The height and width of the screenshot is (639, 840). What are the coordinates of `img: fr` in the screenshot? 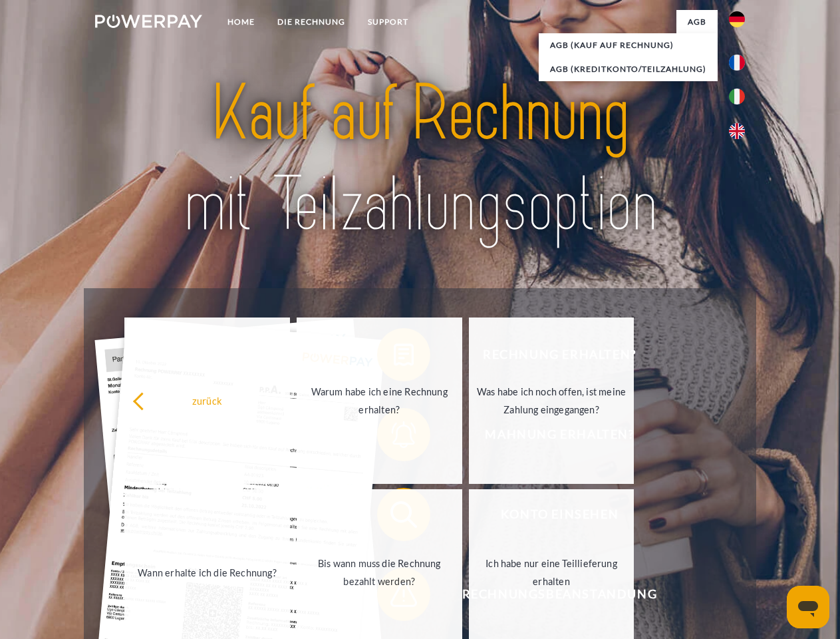 It's located at (737, 63).